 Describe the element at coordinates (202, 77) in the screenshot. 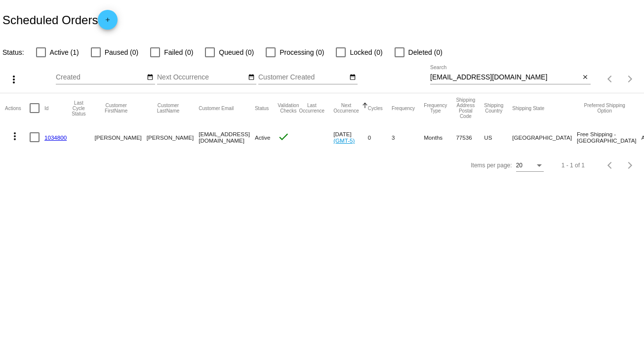

I see `input: Next Occurrence` at that location.